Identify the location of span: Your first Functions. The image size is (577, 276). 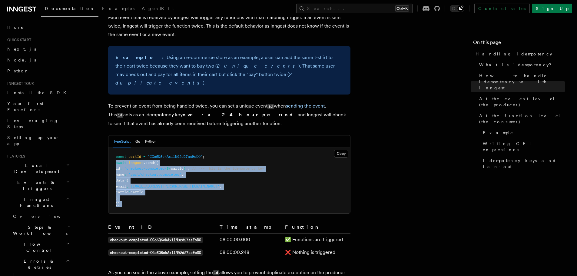
(25, 107).